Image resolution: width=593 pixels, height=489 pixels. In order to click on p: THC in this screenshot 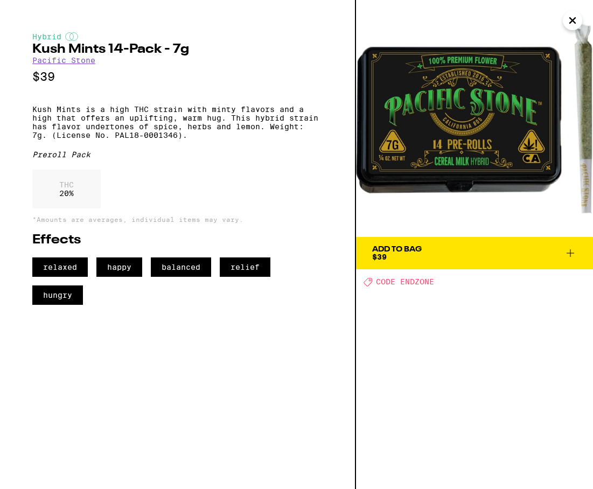, I will do `click(66, 185)`.